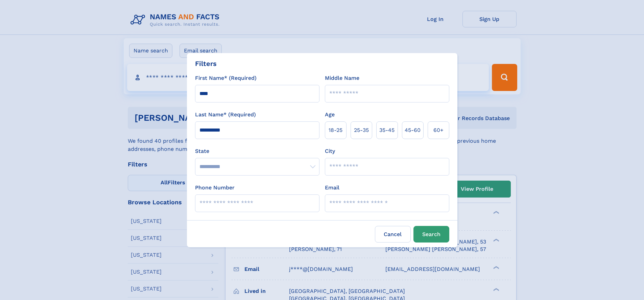  I want to click on label: City, so click(330, 151).